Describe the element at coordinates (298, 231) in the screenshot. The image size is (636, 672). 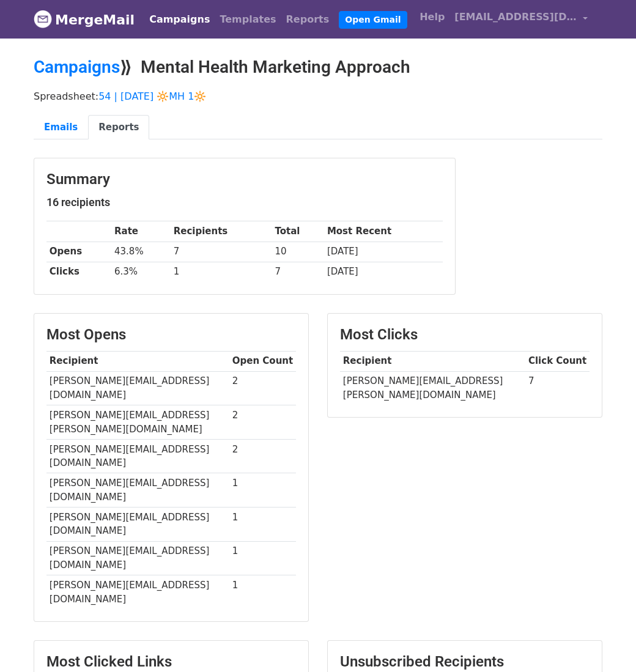
I see `th: Total` at that location.